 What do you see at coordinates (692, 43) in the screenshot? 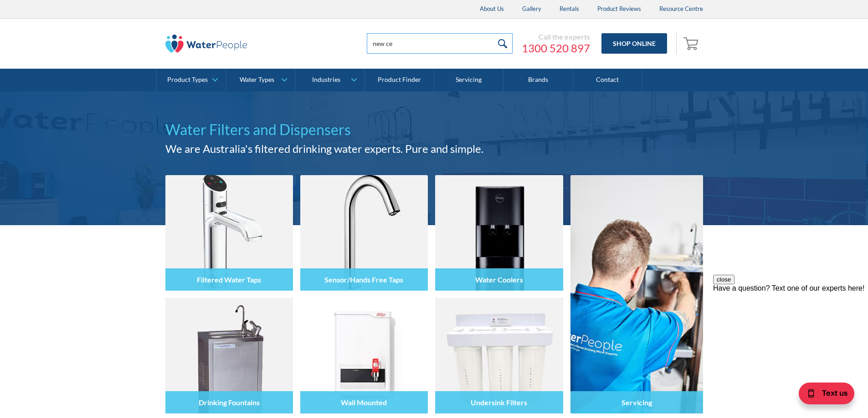
I see `a: Open empty cart` at bounding box center [692, 43].